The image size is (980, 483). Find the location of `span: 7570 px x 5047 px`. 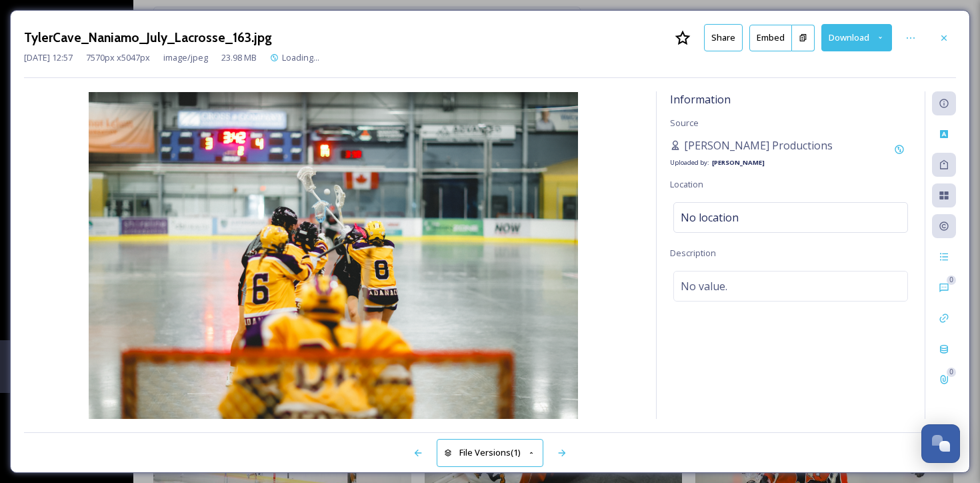

span: 7570 px x 5047 px is located at coordinates (118, 57).